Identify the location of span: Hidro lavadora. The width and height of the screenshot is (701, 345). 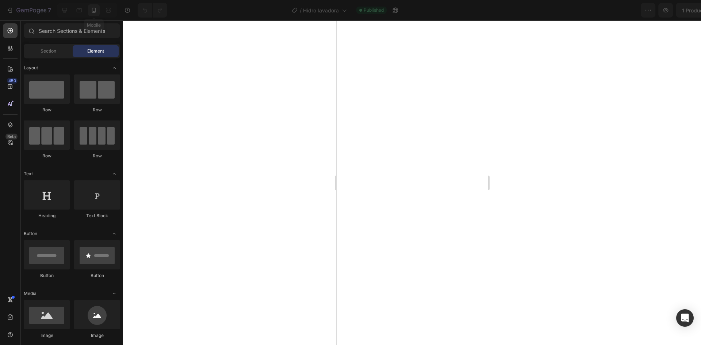
(321, 10).